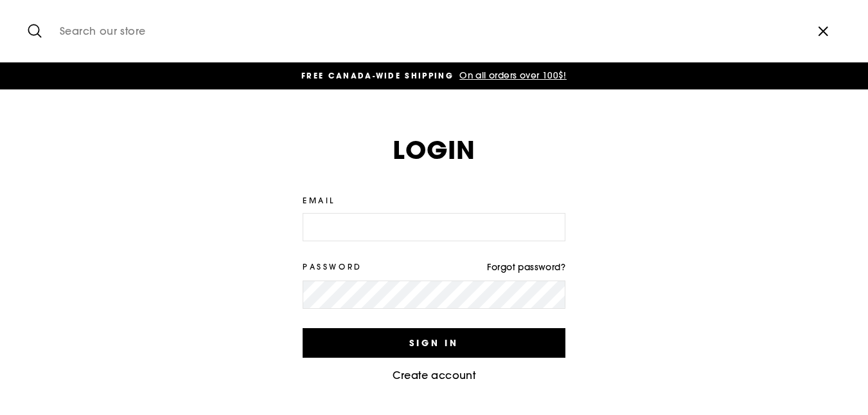  What do you see at coordinates (428, 31) in the screenshot?
I see `input: Search our store` at bounding box center [428, 31].